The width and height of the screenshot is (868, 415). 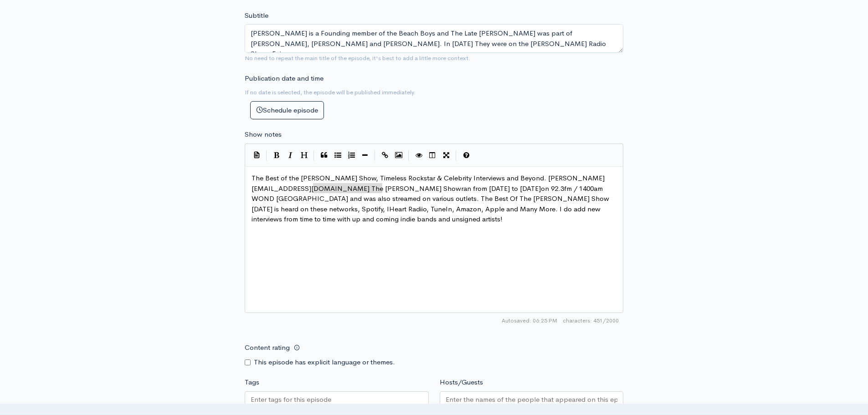 I want to click on small: If no date is selected, the episode will be published immediately., so click(x=330, y=92).